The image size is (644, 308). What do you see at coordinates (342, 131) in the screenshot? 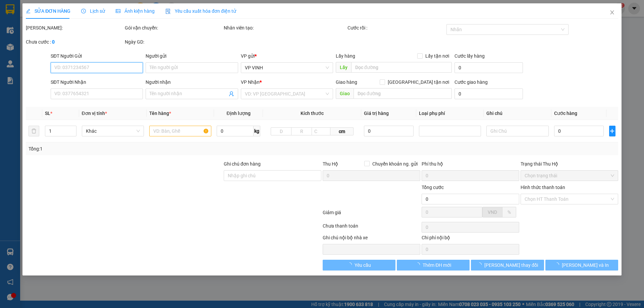
I see `span: cm` at bounding box center [342, 131].